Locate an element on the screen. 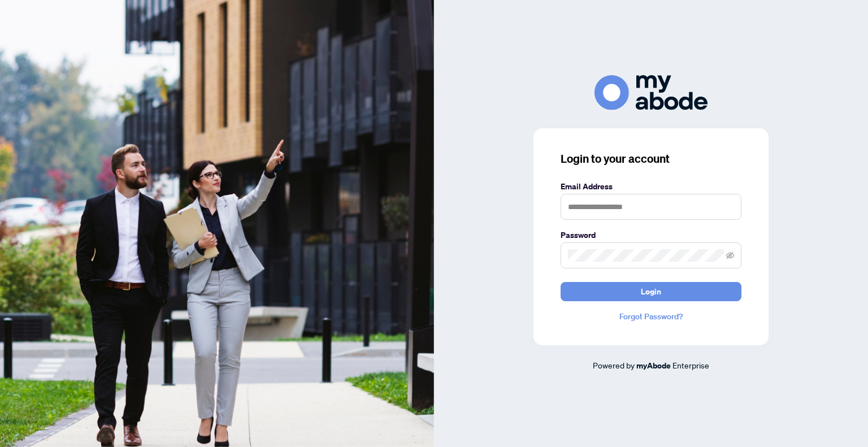 The width and height of the screenshot is (868, 447). a: Forgot Password? is located at coordinates (651, 316).